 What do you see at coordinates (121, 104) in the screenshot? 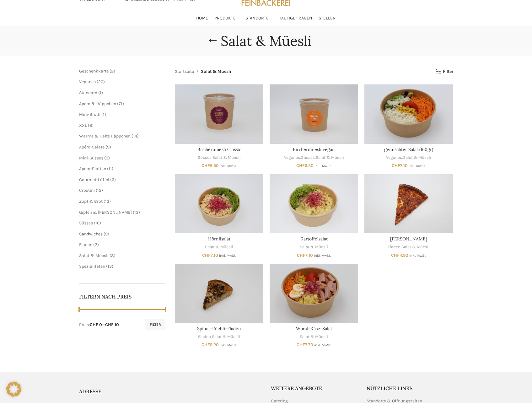
I see `span: 71` at bounding box center [121, 104].